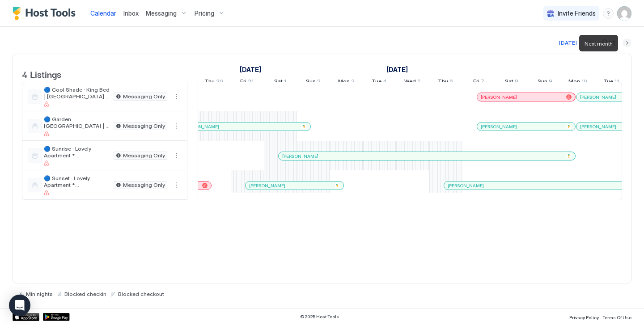 This screenshot has height=325, width=644. Describe the element at coordinates (584, 316) in the screenshot. I see `a: Privacy Policy` at that location.